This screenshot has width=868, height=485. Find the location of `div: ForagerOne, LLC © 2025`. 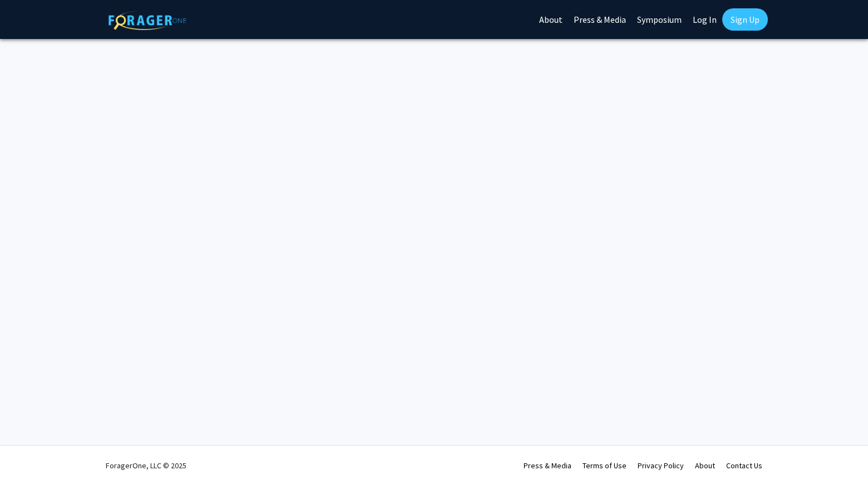

div: ForagerOne, LLC © 2025 is located at coordinates (145, 465).